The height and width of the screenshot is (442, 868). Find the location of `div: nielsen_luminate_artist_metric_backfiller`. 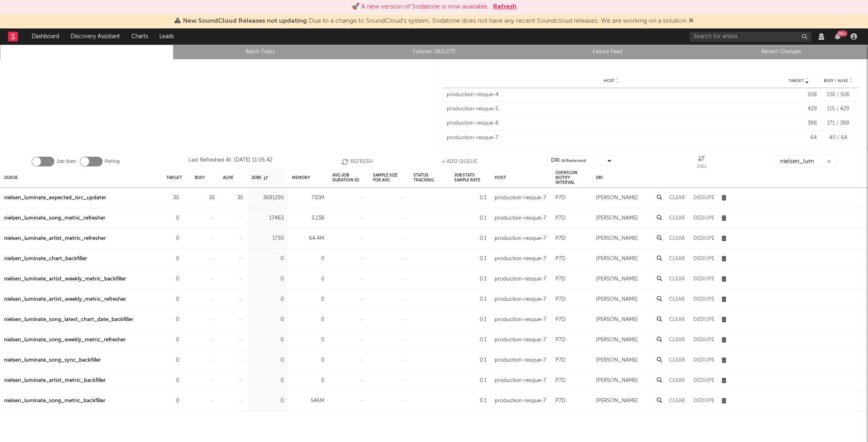

div: nielsen_luminate_artist_metric_backfiller is located at coordinates (55, 380).